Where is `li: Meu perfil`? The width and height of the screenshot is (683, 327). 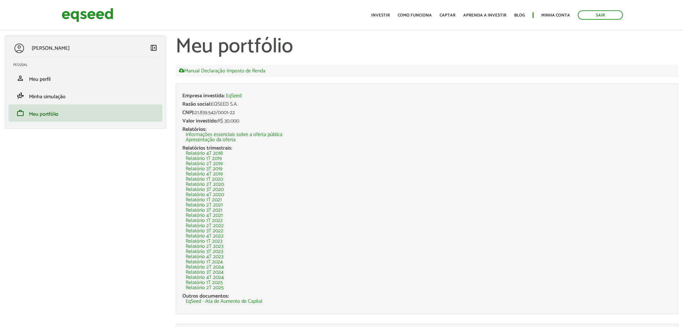
li: Meu perfil is located at coordinates (85, 78).